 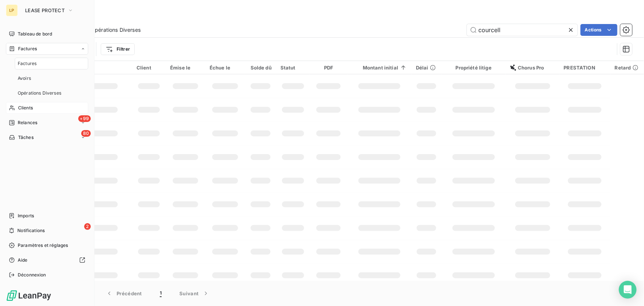 What do you see at coordinates (185, 68) in the screenshot?
I see `div: Émise le` at bounding box center [185, 68].